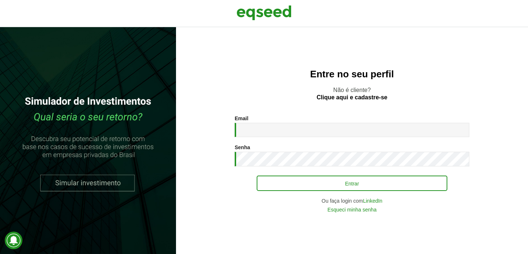  What do you see at coordinates (372, 201) in the screenshot?
I see `a: LinkedIn` at bounding box center [372, 201].